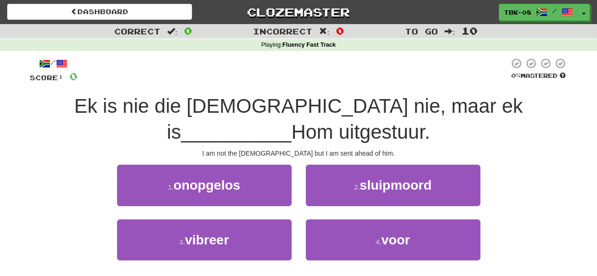  What do you see at coordinates (47, 77) in the screenshot?
I see `span: Score:` at bounding box center [47, 77].